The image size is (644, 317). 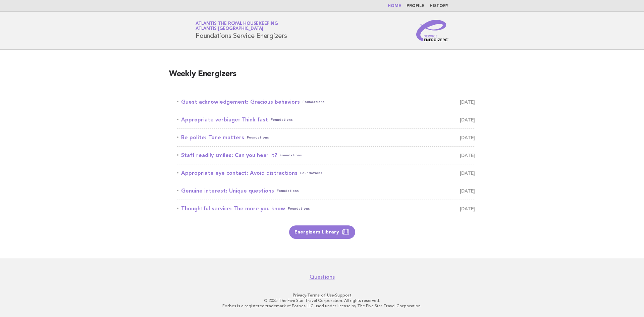 What do you see at coordinates (322, 232) in the screenshot?
I see `a: Energizers Library` at bounding box center [322, 232].